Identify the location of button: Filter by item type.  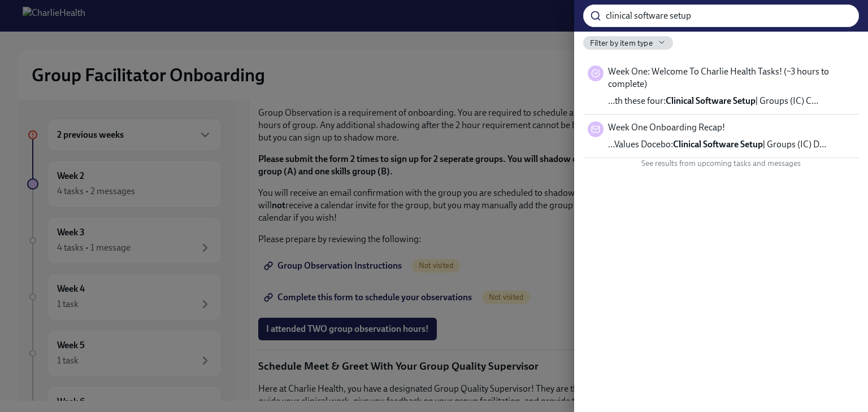
(628, 43).